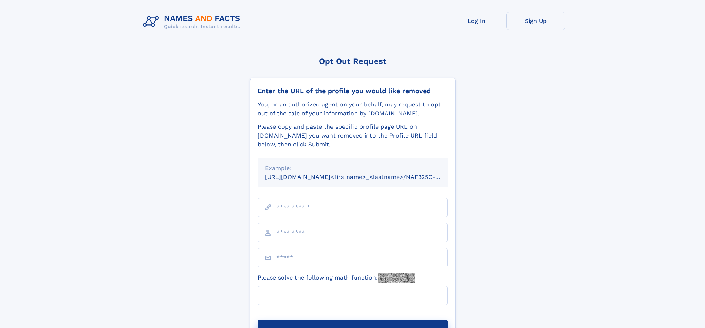 The height and width of the screenshot is (328, 705). I want to click on img: Logo Names and Facts, so click(193, 22).